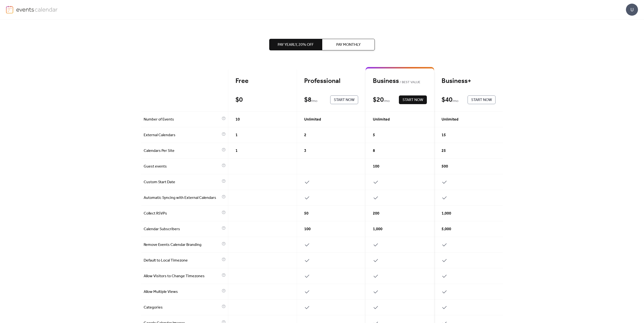  Describe the element at coordinates (238, 120) in the screenshot. I see `span: 10` at that location.